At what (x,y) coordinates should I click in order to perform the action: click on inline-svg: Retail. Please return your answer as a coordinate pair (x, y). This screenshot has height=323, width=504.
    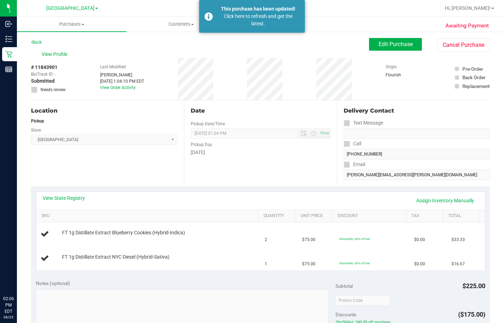
    Looking at the image, I should click on (9, 54).